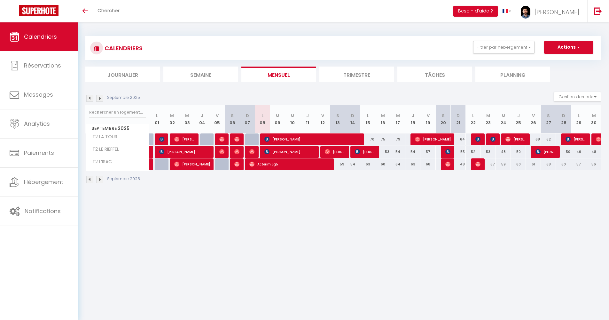 The image size is (609, 320). I want to click on th: 07, so click(247, 119).